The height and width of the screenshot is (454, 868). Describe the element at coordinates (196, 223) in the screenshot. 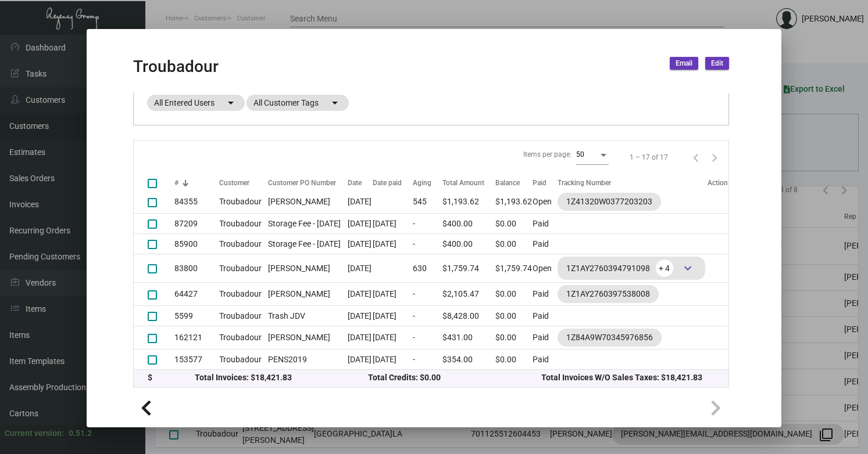

I see `td: 87209` at that location.